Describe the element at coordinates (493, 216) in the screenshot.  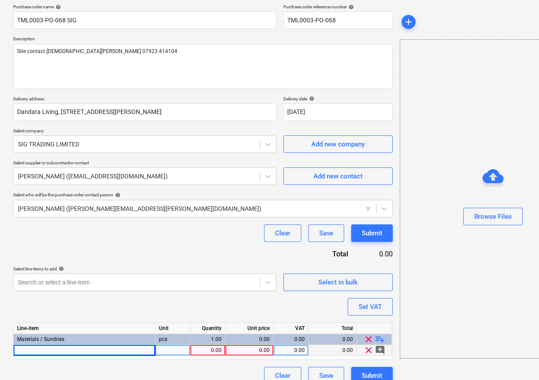
I see `button: Browse Files` at that location.